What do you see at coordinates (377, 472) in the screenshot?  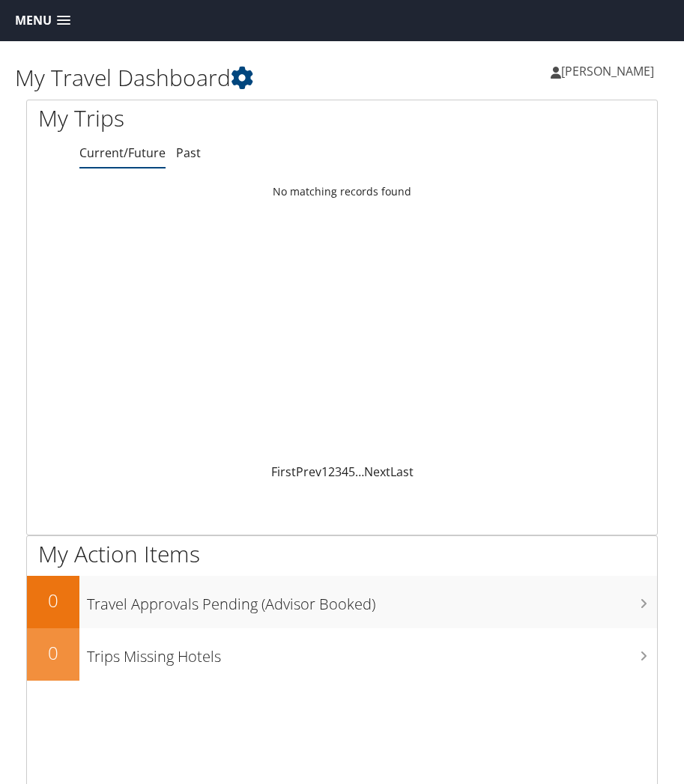 I see `a: Next` at bounding box center [377, 472].